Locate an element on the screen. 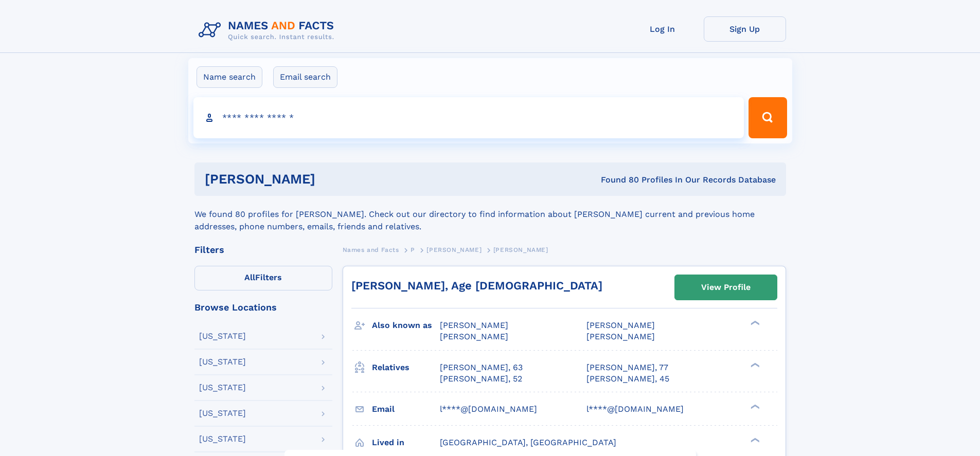 The width and height of the screenshot is (980, 456). span: P is located at coordinates (412, 250).